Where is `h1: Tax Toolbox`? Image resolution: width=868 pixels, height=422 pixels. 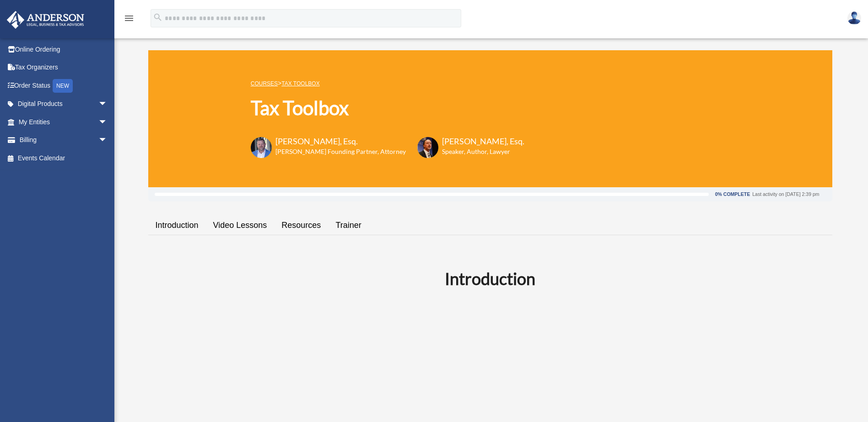 h1: Tax Toolbox is located at coordinates (388, 107).